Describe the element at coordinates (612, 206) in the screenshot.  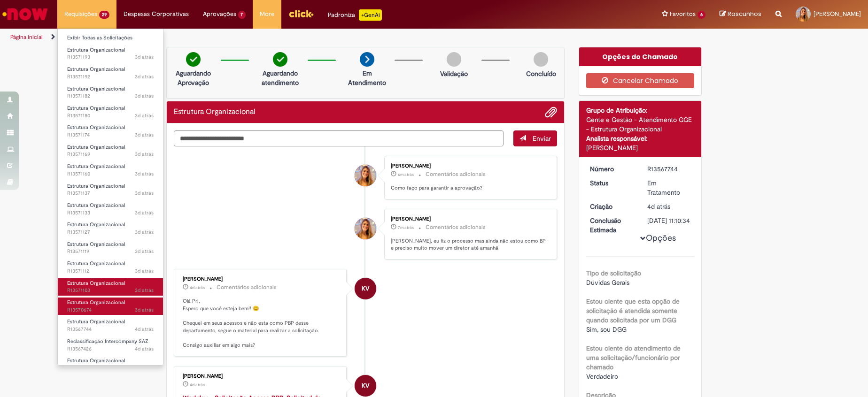
I see `dt: Criação` at that location.